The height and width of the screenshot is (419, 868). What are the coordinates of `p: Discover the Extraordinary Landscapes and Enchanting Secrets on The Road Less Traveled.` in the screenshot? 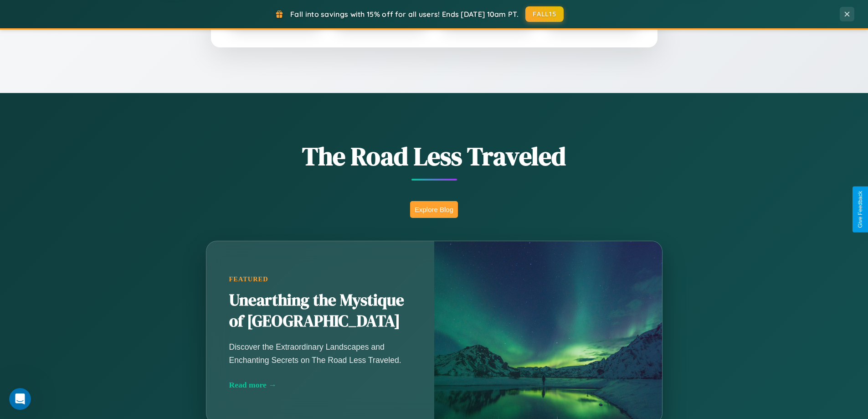 It's located at (320, 353).